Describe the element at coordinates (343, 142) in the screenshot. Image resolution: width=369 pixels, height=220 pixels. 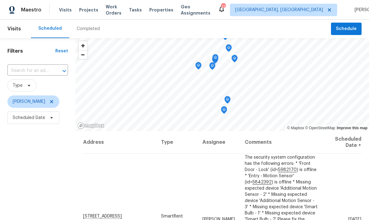
I see `th: Scheduled Date ↑` at that location.